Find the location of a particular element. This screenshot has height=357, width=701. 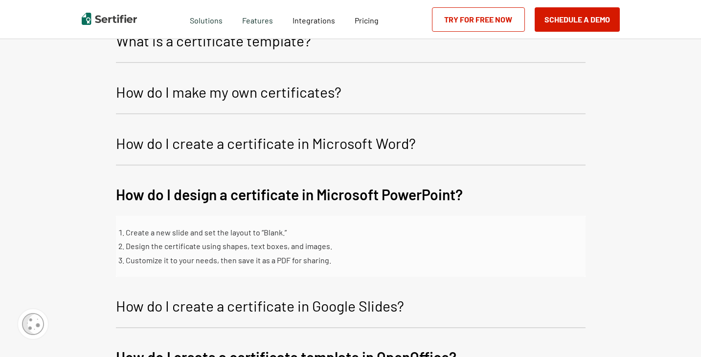

p: How do I create a certificate in Google Slides? is located at coordinates (260, 306).